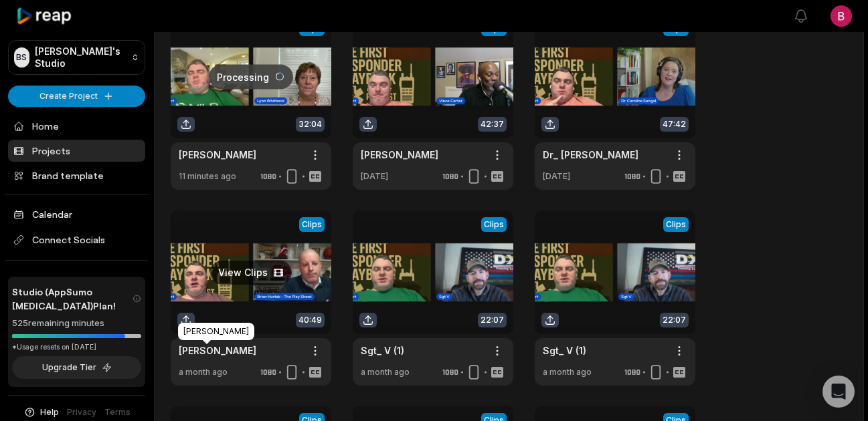  I want to click on a: Brand template, so click(76, 175).